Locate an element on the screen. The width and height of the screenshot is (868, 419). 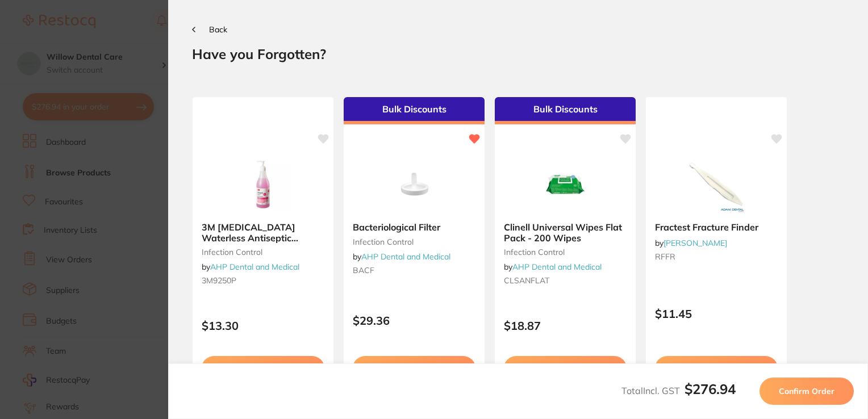
b: 3M Avagard Waterless Antiseptic Handrub is located at coordinates (263, 232).